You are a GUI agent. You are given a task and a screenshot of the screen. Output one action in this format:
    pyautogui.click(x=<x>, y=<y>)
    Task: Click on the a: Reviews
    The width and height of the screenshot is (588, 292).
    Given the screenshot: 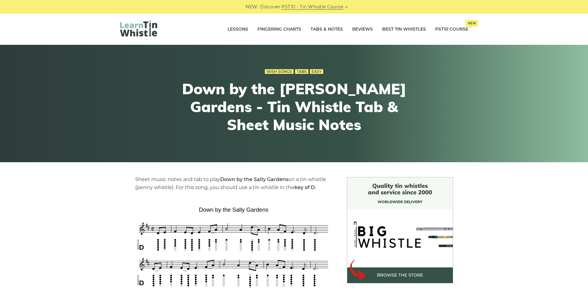 What is the action you would take?
    pyautogui.click(x=363, y=29)
    